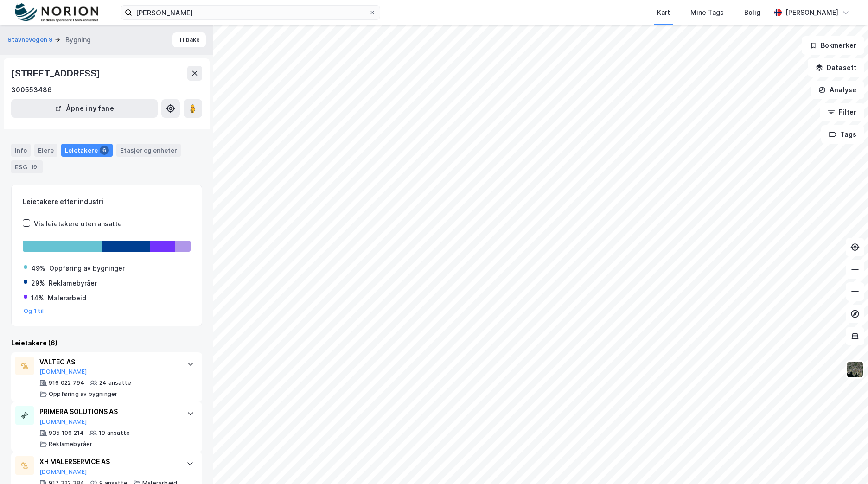 The width and height of the screenshot is (868, 484). Describe the element at coordinates (845, 462) in the screenshot. I see `div: Kontrollprogram for chat` at that location.